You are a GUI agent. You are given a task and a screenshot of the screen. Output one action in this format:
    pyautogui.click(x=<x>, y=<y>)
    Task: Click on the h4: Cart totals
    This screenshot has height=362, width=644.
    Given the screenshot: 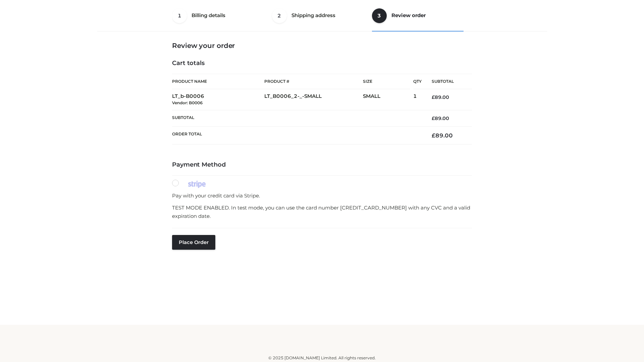 What is the action you would take?
    pyautogui.click(x=322, y=63)
    